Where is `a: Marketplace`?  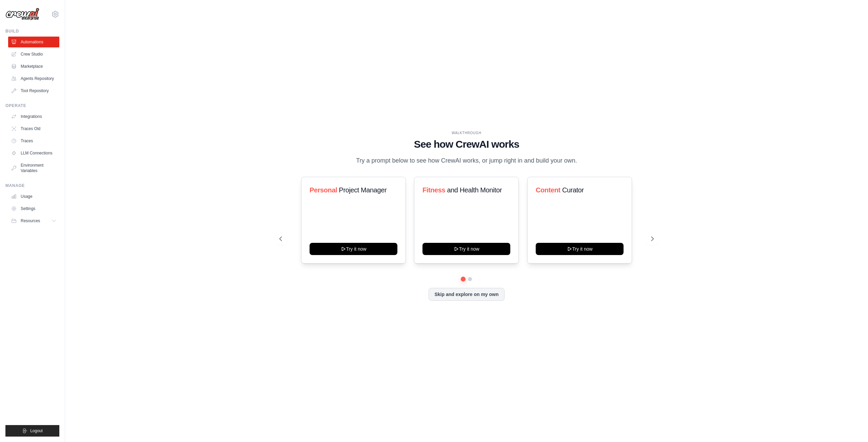
a: Marketplace is located at coordinates (34, 67).